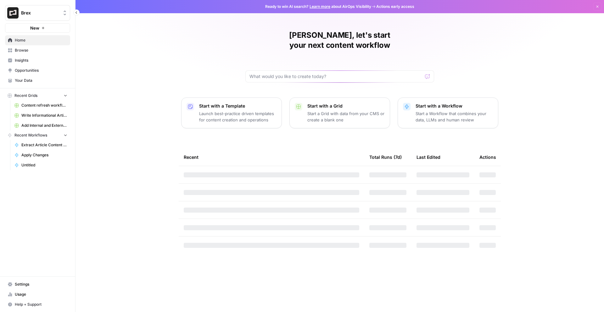  I want to click on a: Usage, so click(37, 294).